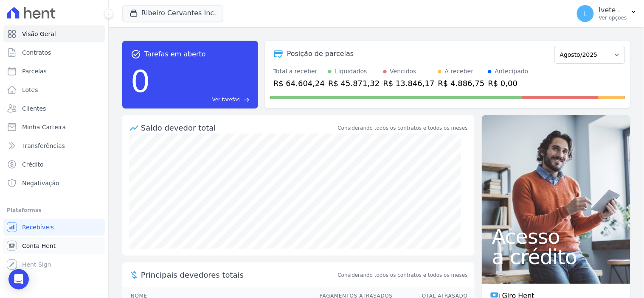 The width and height of the screenshot is (644, 298). I want to click on span: Visão Geral, so click(39, 34).